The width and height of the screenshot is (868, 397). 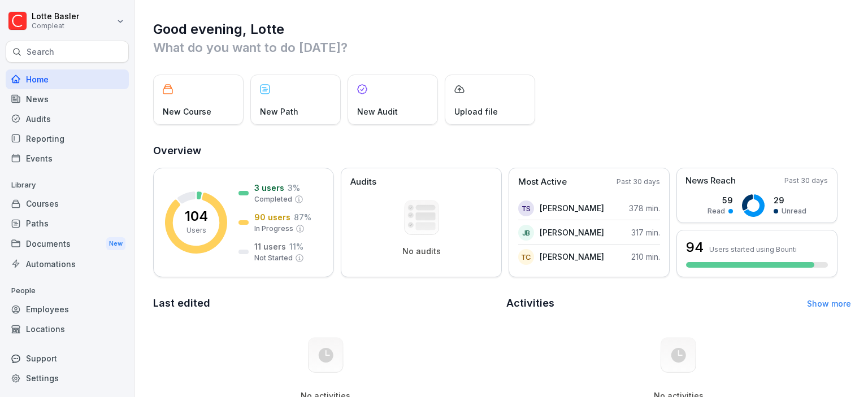 I want to click on a: Show more, so click(x=829, y=303).